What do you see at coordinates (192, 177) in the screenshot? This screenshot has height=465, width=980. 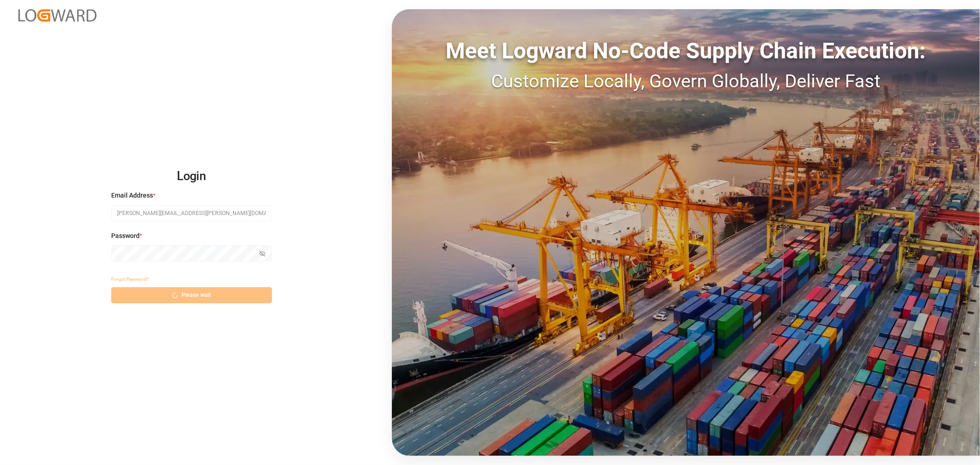 I see `h2: Login` at bounding box center [192, 177].